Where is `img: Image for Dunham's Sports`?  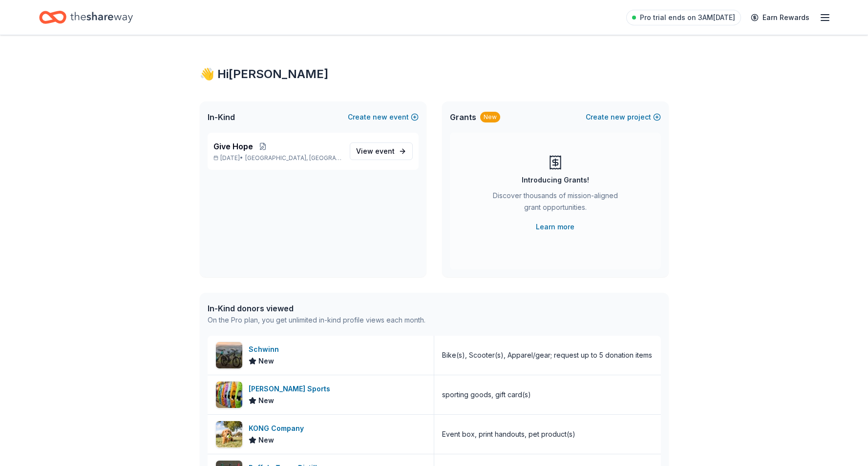 img: Image for Dunham's Sports is located at coordinates (229, 395).